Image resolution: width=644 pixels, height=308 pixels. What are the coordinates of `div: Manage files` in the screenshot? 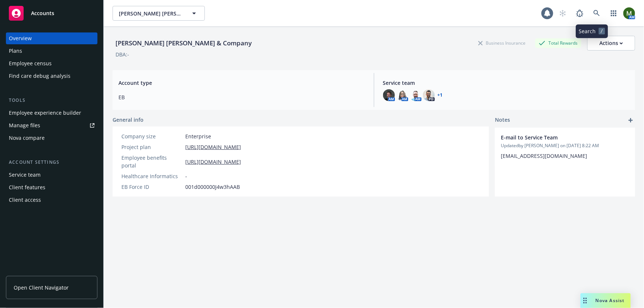 It's located at (24, 126).